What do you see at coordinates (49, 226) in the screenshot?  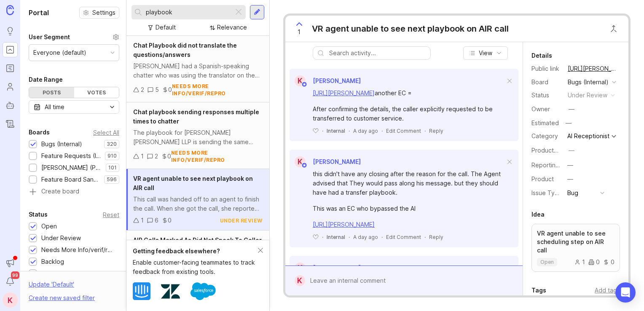 I see `div: Open` at bounding box center [49, 226].